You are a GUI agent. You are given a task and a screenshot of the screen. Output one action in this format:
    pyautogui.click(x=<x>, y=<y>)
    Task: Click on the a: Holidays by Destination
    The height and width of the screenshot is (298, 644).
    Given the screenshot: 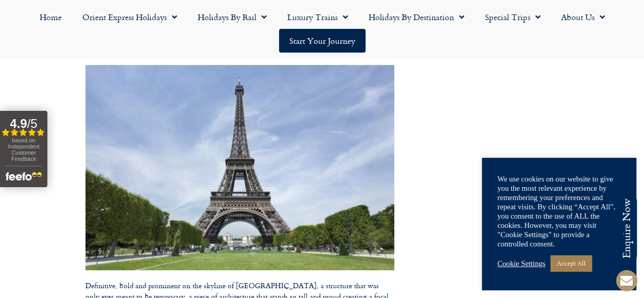 What is the action you would take?
    pyautogui.click(x=416, y=17)
    